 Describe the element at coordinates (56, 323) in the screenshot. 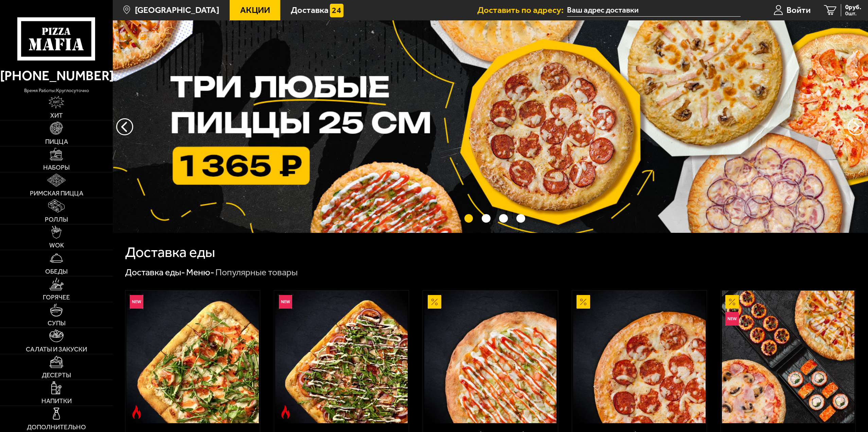

I see `span: Супы` at that location.